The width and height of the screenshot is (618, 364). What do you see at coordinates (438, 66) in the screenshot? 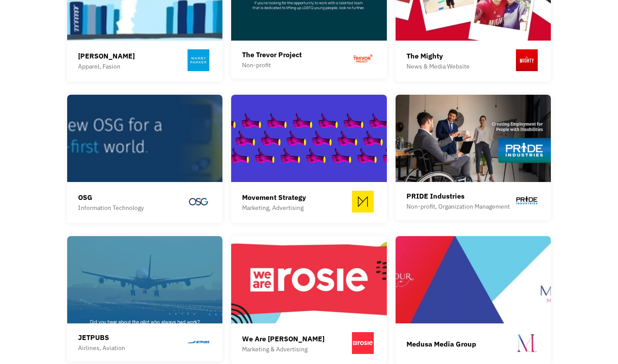
I see `div: News & Media Website` at bounding box center [438, 66].